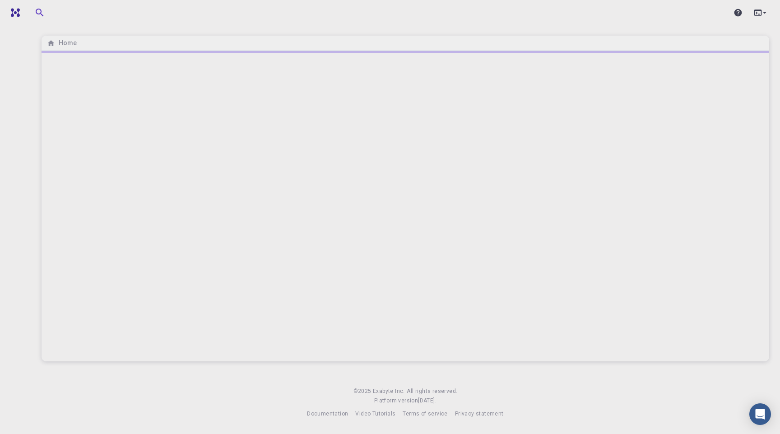 Image resolution: width=780 pixels, height=434 pixels. I want to click on a: Terms of service, so click(425, 414).